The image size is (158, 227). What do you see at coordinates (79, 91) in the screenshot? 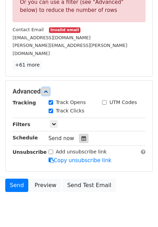
I see `h5: Advanced` at bounding box center [79, 91].